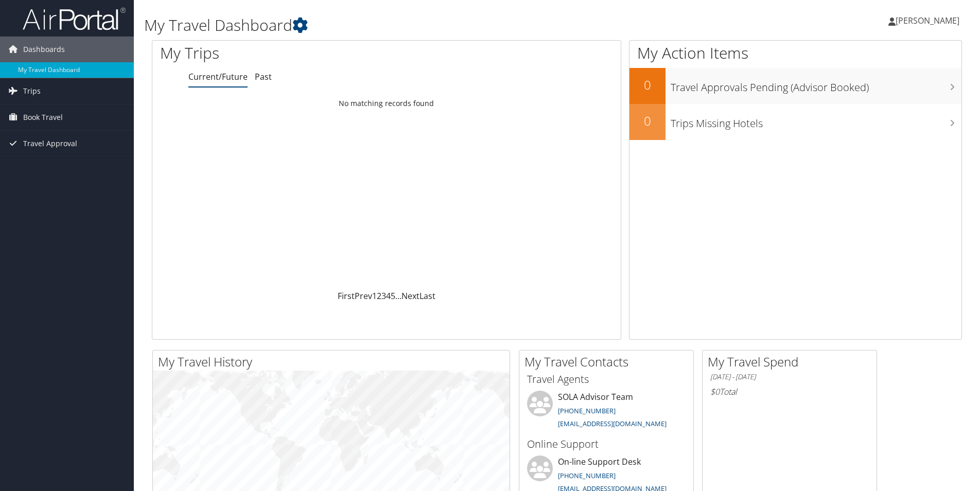 The image size is (980, 491). I want to click on h2: My Travel History, so click(334, 361).